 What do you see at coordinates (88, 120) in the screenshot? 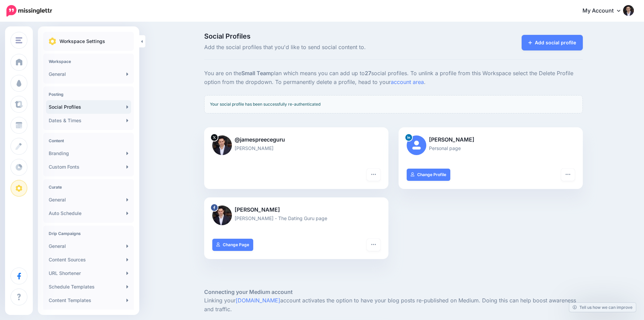
I see `a: Dates & Times` at bounding box center [88, 120].